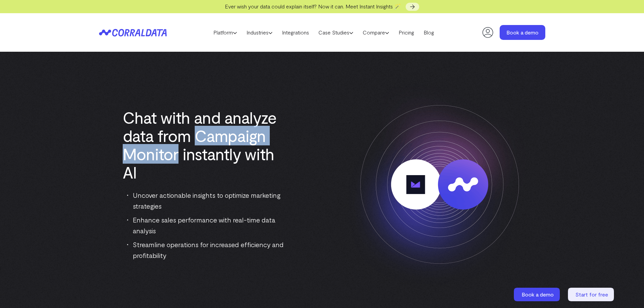  Describe the element at coordinates (592, 294) in the screenshot. I see `span: Start for free` at that location.